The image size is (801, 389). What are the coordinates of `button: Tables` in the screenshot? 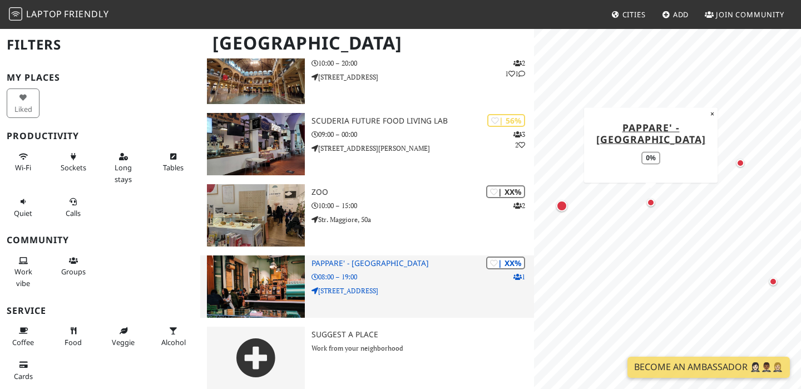 It's located at (173, 162).